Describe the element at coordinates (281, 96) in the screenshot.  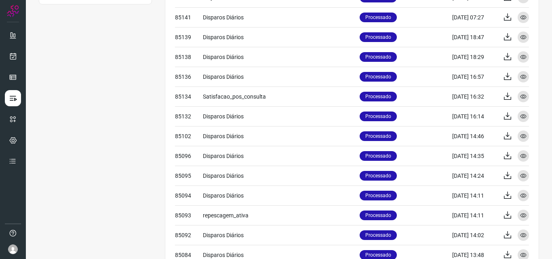
I see `td: Satisfacao_pos_consulta` at that location.